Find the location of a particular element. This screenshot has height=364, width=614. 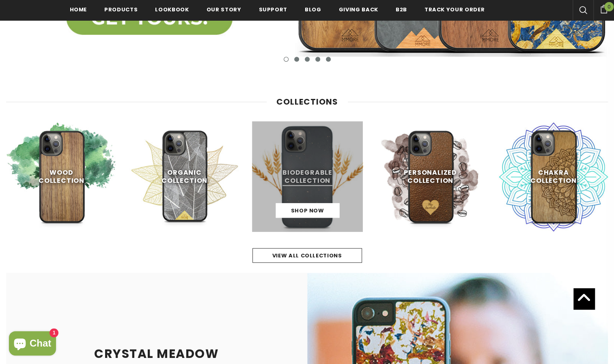

button: 2 is located at coordinates (296, 59).